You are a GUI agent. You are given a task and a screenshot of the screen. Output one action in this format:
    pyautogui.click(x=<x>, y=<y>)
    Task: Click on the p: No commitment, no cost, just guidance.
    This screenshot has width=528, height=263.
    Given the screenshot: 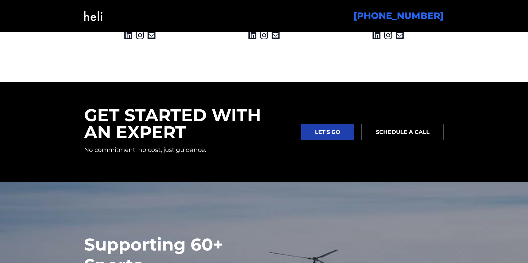 What is the action you would take?
    pyautogui.click(x=187, y=150)
    